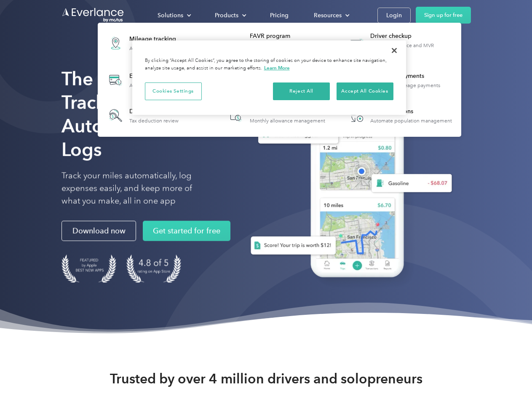 The height and width of the screenshot is (404, 532). What do you see at coordinates (145, 43) in the screenshot?
I see `a: Mileage trackingAutomatic mileage logs` at bounding box center [145, 43].